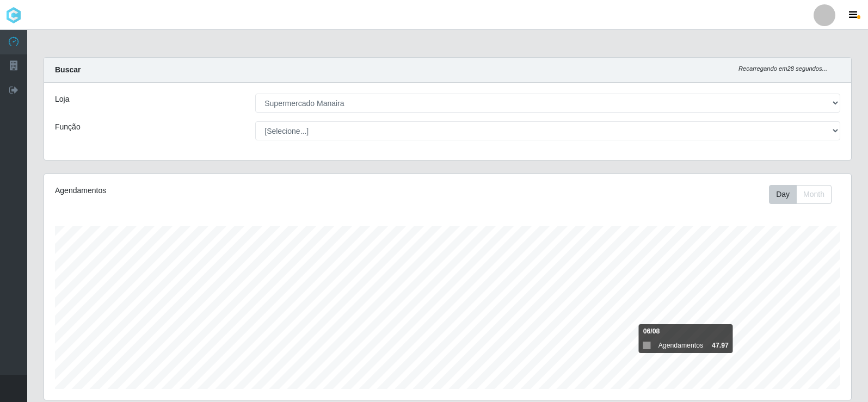 Image resolution: width=868 pixels, height=402 pixels. What do you see at coordinates (814, 194) in the screenshot?
I see `button: Month` at bounding box center [814, 194].